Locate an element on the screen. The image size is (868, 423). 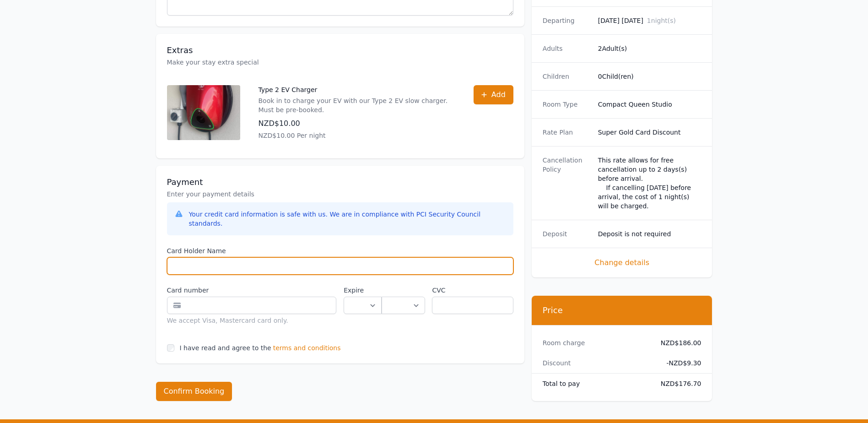
h3: Payment is located at coordinates (340, 182).